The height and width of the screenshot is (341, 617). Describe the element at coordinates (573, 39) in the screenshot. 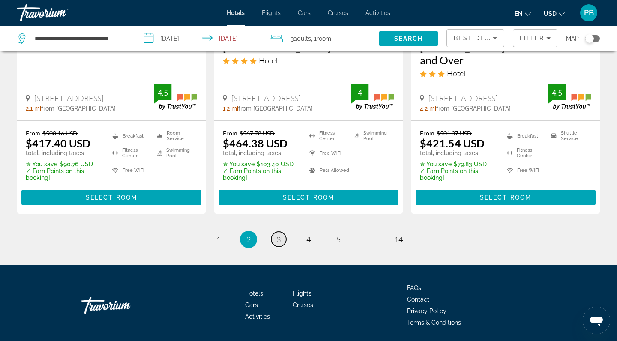

I see `span: Map` at that location.